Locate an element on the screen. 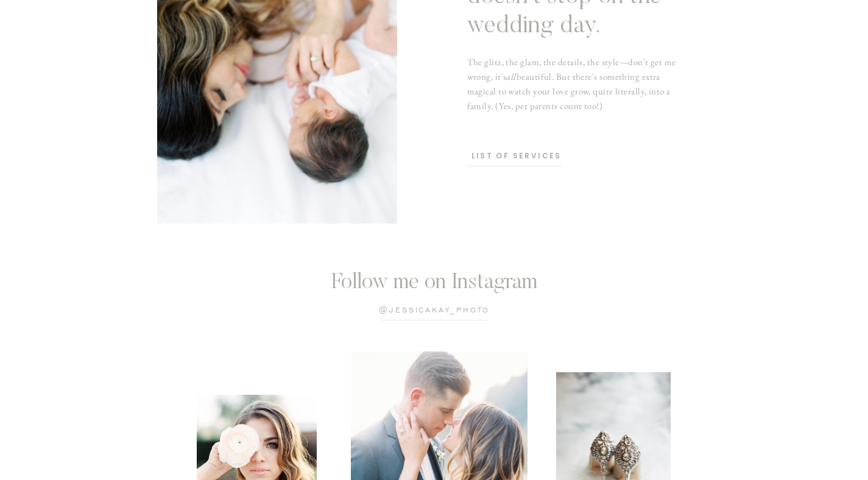 The width and height of the screenshot is (868, 480). a: list of services is located at coordinates (517, 157).